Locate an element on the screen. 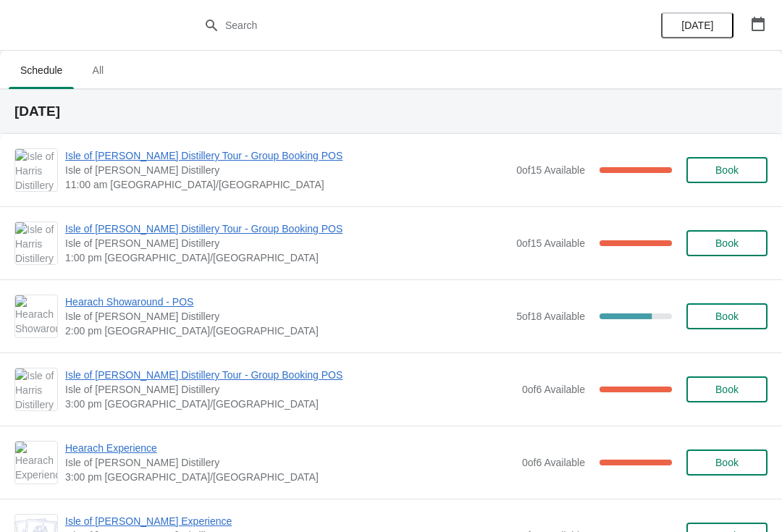 The height and width of the screenshot is (532, 782). img: Isle of Harris Distillery Tour - Group Booking POS | Isle of Harris Distillery | 11:00 am Europe/... is located at coordinates (36, 170).